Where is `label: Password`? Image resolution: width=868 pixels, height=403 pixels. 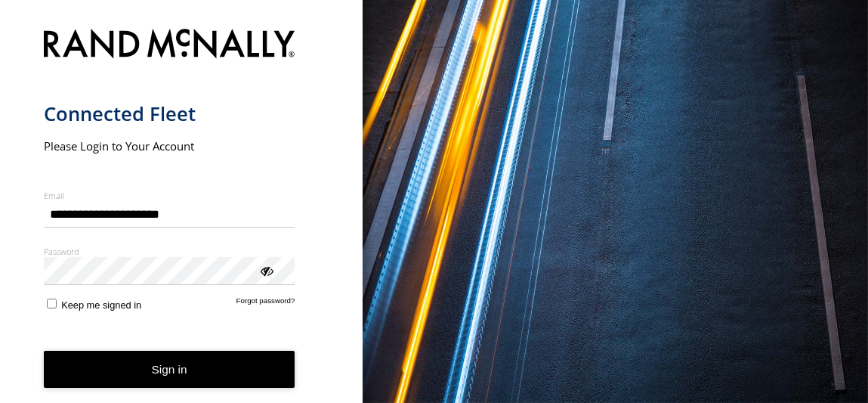 label: Password is located at coordinates (169, 251).